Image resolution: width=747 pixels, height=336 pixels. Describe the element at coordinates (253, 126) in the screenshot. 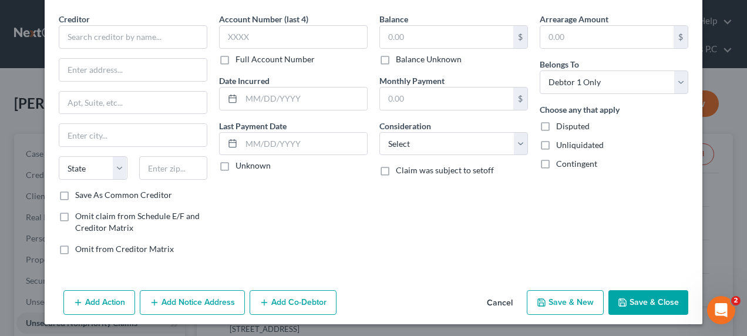

I see `label: Last Payment Date` at that location.